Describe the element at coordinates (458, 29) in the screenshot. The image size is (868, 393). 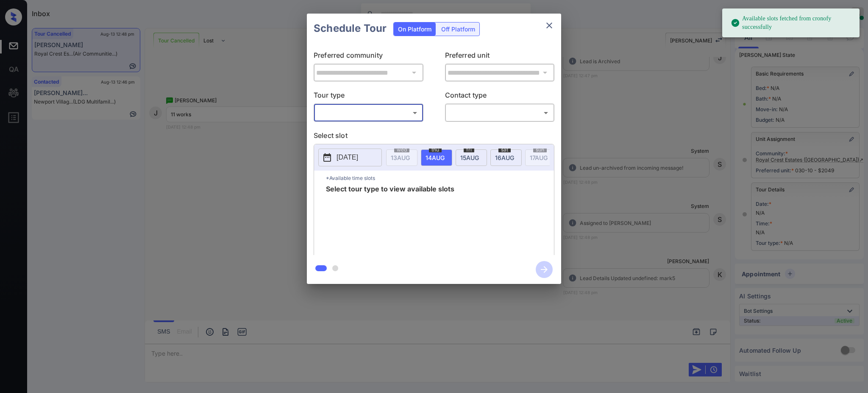
I see `div: Off Platform` at that location.